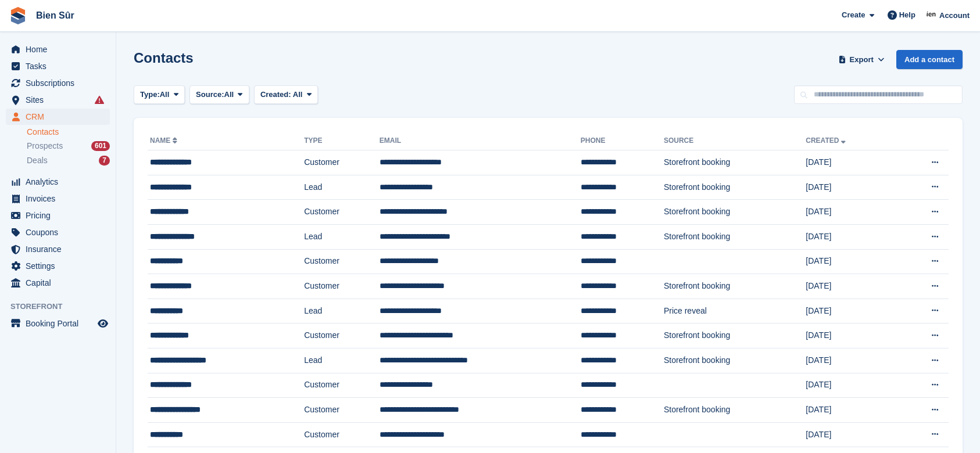 The image size is (980, 453). I want to click on a: Deals 7, so click(68, 160).